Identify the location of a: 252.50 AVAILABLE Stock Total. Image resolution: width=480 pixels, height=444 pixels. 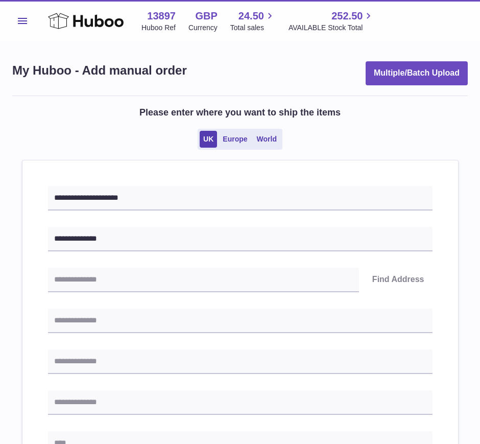
(331, 21).